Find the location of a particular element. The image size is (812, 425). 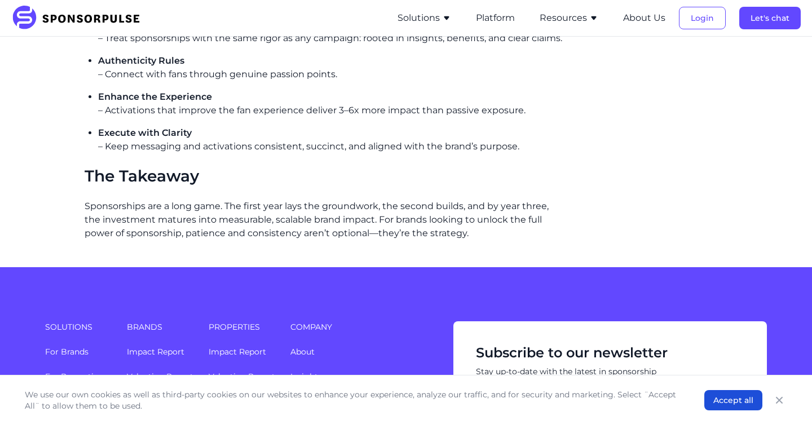

button: Solutions is located at coordinates (424, 18).